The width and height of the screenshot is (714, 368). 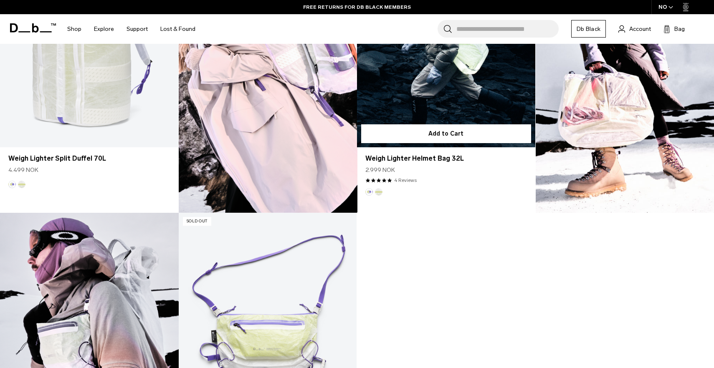 I want to click on span: 4.499 NOK, so click(x=23, y=170).